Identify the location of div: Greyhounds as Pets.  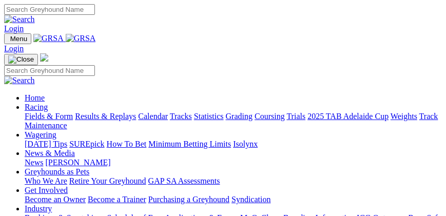
(233, 181).